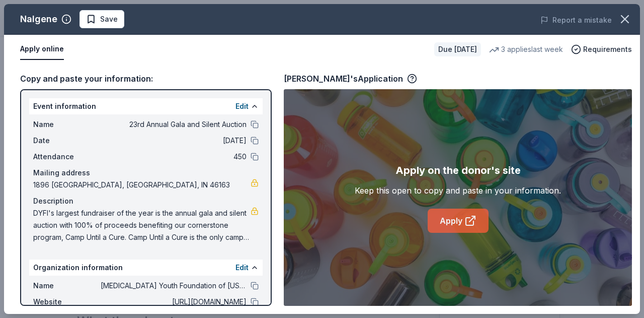  I want to click on span: Website, so click(67, 302).